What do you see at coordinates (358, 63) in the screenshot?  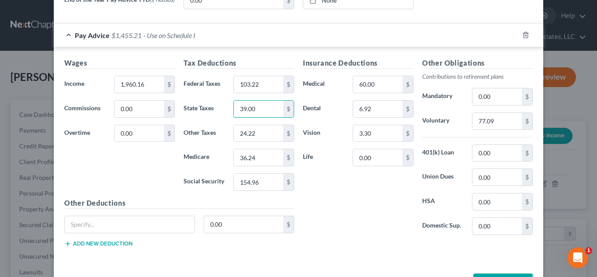 I see `h5: Insurance Deductions` at bounding box center [358, 63].